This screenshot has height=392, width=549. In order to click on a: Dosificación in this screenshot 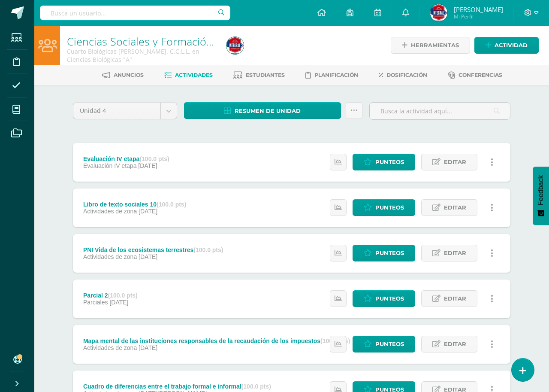, I will do `click(403, 75)`.